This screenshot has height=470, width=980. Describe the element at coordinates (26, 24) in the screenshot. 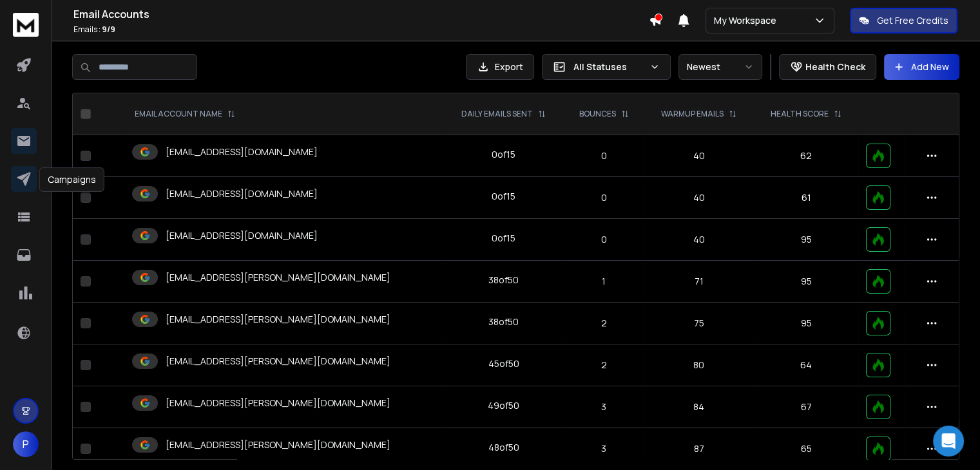

I see `img: logo` at that location.